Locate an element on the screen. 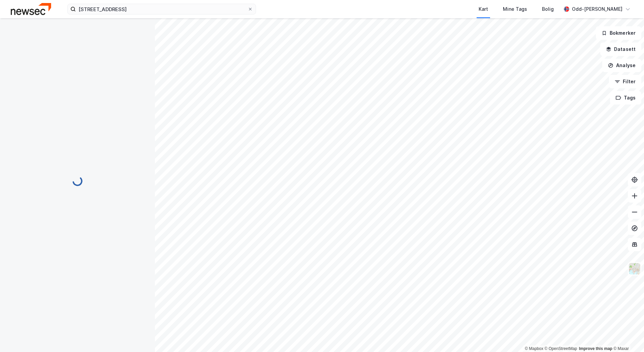  a: Mapbox is located at coordinates (534, 348).